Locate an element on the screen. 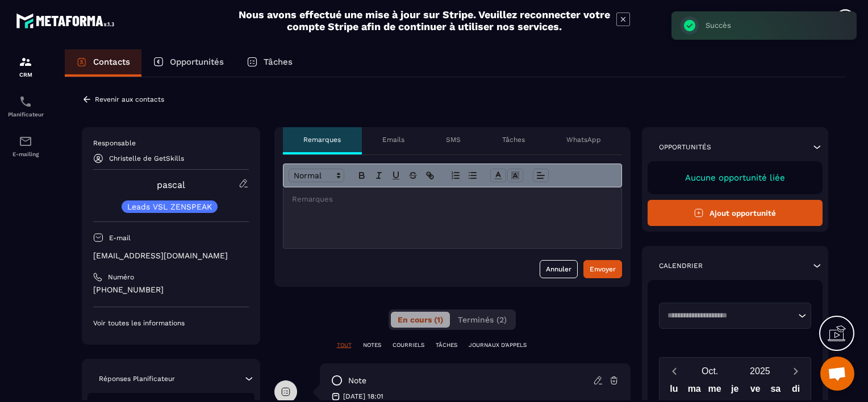  p: Responsable is located at coordinates (171, 143).